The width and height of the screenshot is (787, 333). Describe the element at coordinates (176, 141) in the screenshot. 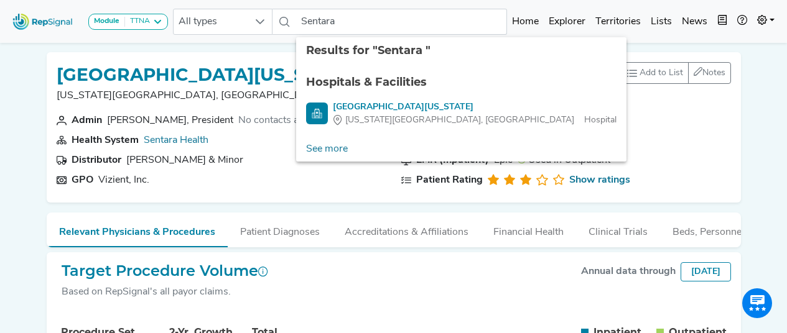

I see `div: Sentara Health` at that location.